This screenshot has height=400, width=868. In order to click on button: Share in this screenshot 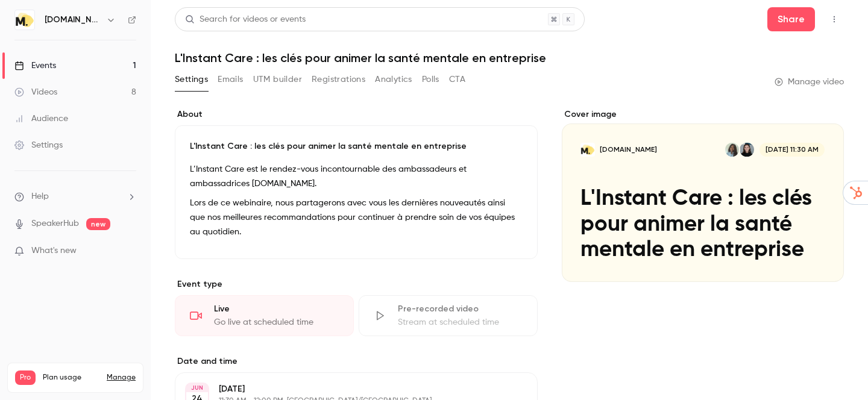, I will do `click(791, 19)`.